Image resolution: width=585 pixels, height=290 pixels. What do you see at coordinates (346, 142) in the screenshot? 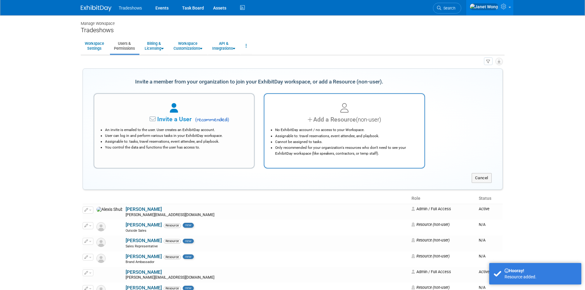
I see `li: Cannot be assigned to tasks.` at bounding box center [346, 142].